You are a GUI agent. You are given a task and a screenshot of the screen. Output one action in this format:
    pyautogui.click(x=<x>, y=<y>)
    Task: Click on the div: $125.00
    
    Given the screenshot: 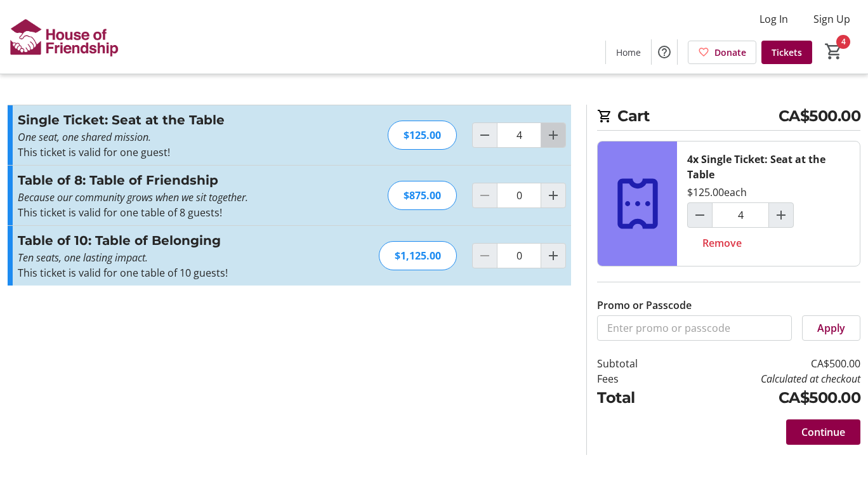 What is the action you would take?
    pyautogui.click(x=422, y=135)
    